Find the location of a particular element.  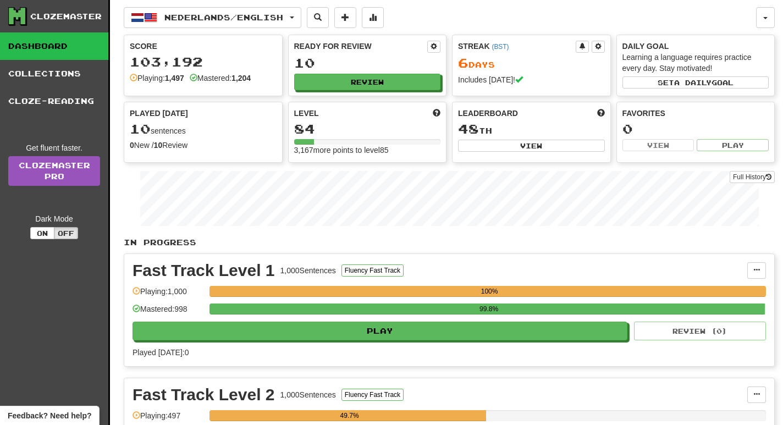

div: Daily Goal is located at coordinates (695, 46).